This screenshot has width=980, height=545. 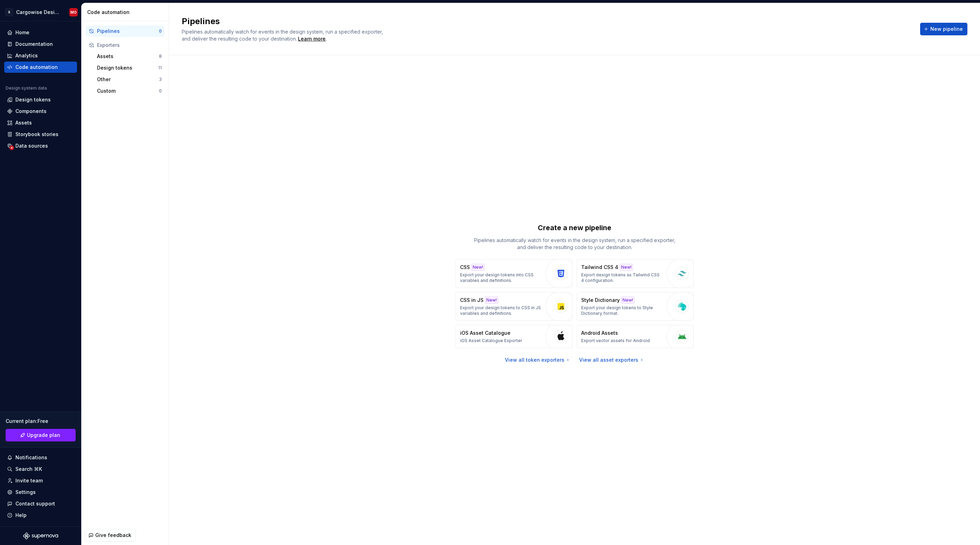 What do you see at coordinates (600, 333) in the screenshot?
I see `p: Android Assets` at bounding box center [600, 333].